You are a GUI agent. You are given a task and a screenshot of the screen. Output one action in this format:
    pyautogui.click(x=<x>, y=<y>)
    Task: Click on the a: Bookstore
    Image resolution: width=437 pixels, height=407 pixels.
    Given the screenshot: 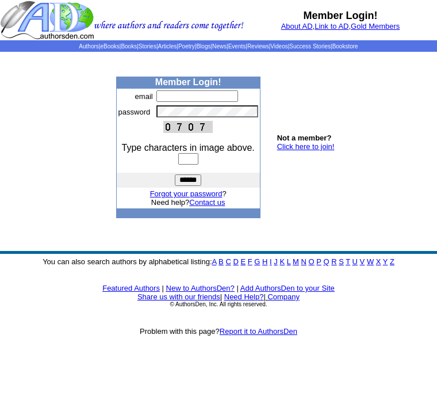 What is the action you would take?
    pyautogui.click(x=345, y=46)
    